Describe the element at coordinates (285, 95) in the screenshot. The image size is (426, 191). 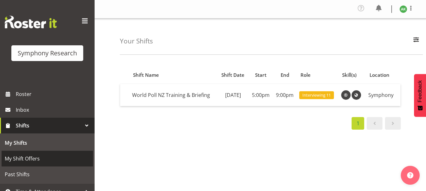
I see `td: 9:00pm` at that location.